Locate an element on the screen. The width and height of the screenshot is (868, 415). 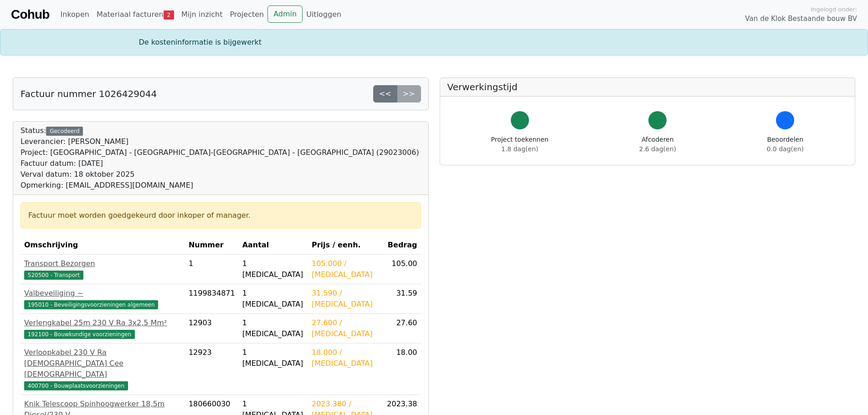
a: Cohub is located at coordinates (30, 15).